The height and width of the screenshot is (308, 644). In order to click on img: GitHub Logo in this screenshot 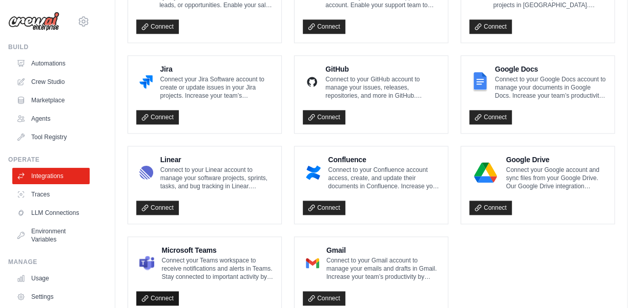, I will do `click(312, 82)`.